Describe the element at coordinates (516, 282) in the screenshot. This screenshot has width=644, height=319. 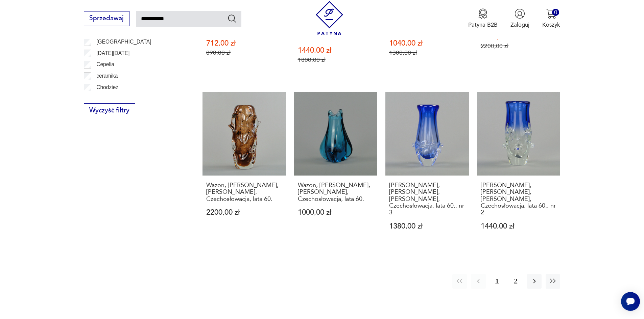
I see `button: 2` at that location.